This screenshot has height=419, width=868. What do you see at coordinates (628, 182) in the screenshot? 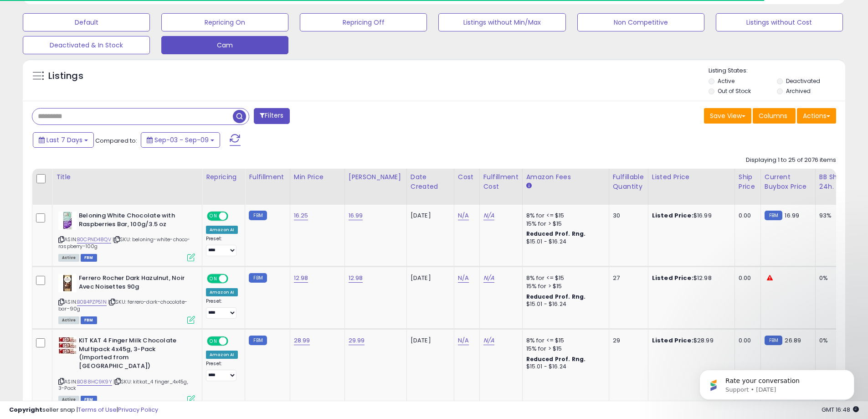
I see `div: Fulfillable Quantity` at bounding box center [628, 182].